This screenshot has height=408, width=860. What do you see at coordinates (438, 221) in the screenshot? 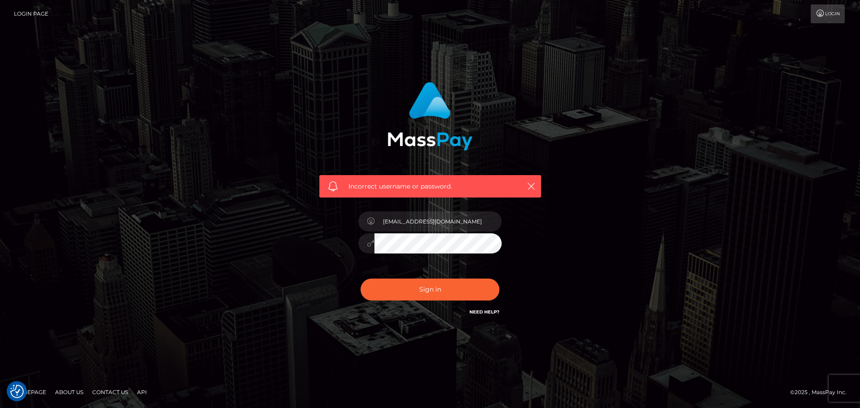
I see `input: Username...` at bounding box center [438, 221].